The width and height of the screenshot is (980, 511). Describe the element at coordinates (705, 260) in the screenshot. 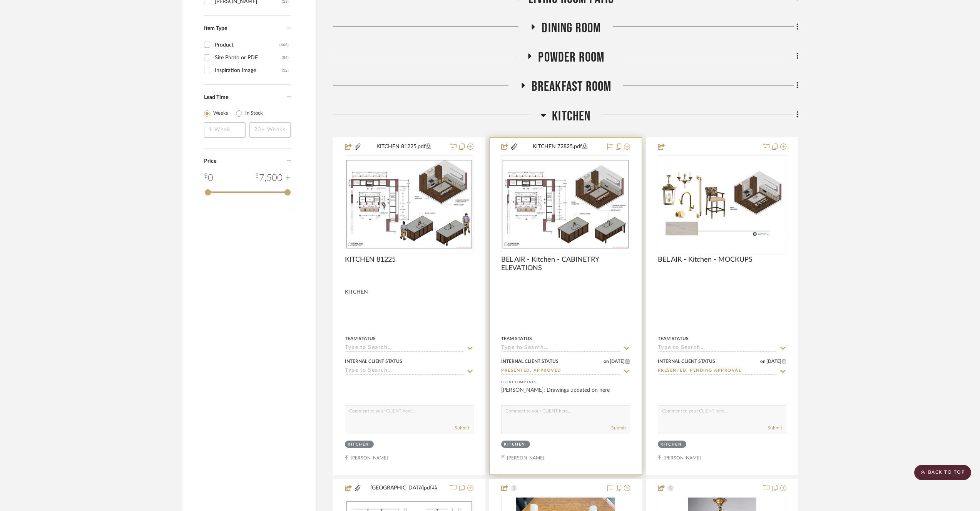

I see `span: BEL AIR - Kitchen - MOCKUPS` at that location.